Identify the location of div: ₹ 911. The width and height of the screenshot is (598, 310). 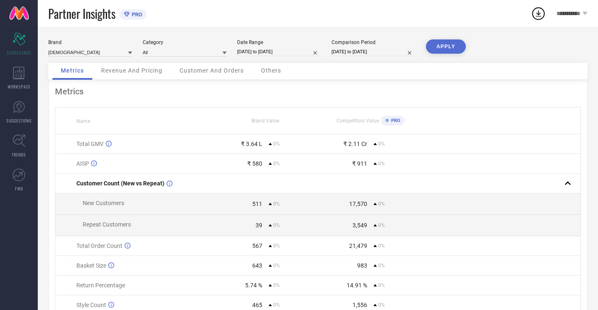
(360, 164).